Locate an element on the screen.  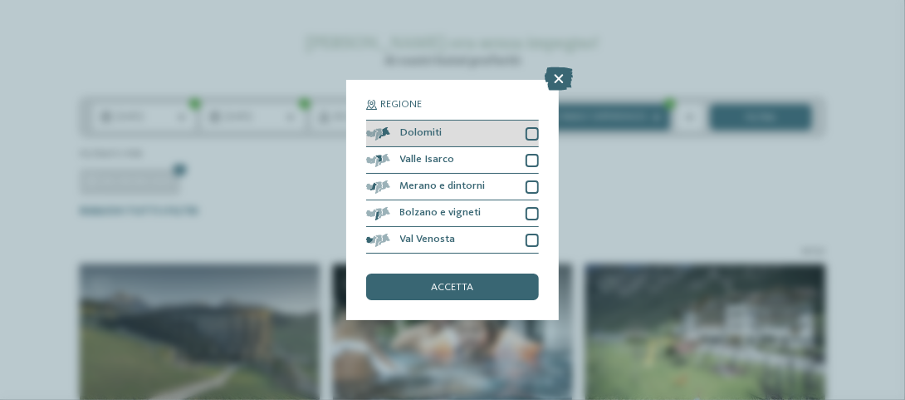
span: accetta is located at coordinates (453, 287).